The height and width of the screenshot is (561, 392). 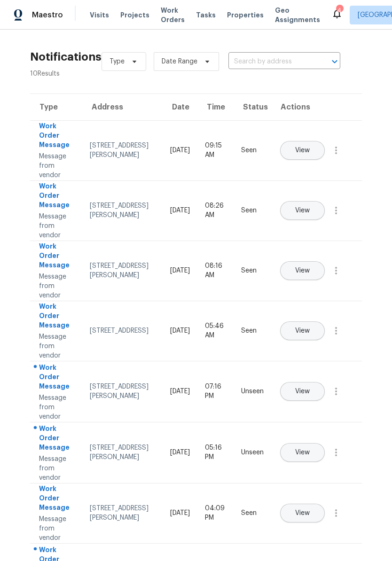 I want to click on span: Projects, so click(x=135, y=15).